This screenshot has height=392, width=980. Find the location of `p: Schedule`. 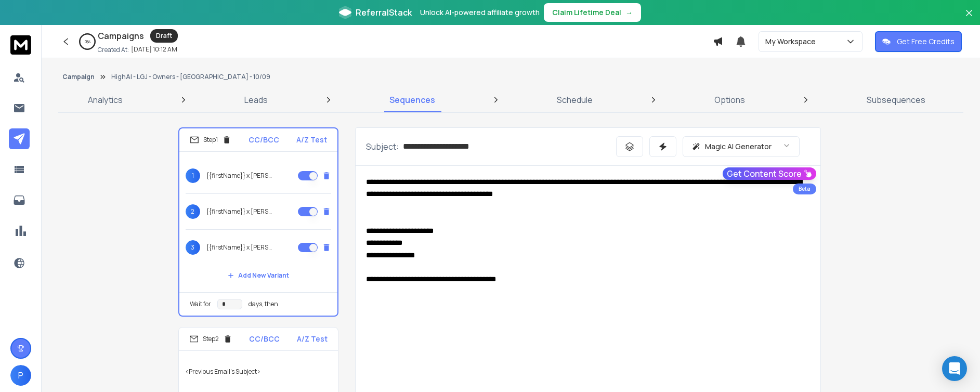

p: Schedule is located at coordinates (574, 100).